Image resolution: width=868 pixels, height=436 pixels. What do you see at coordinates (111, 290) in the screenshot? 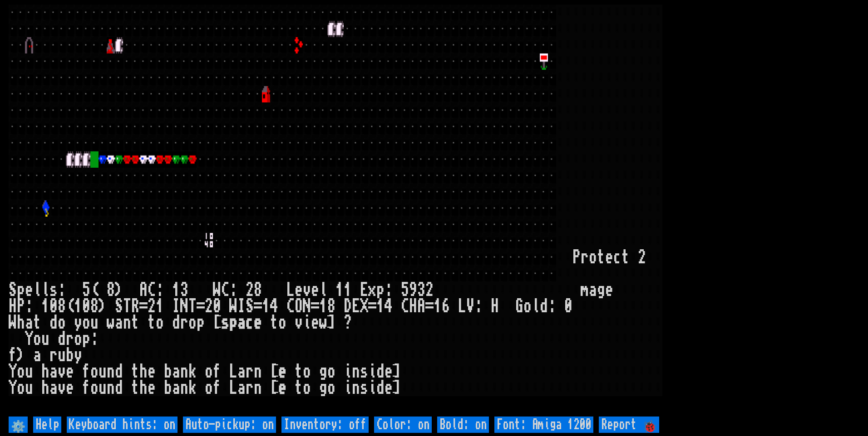
I see `div: 8` at bounding box center [111, 290].